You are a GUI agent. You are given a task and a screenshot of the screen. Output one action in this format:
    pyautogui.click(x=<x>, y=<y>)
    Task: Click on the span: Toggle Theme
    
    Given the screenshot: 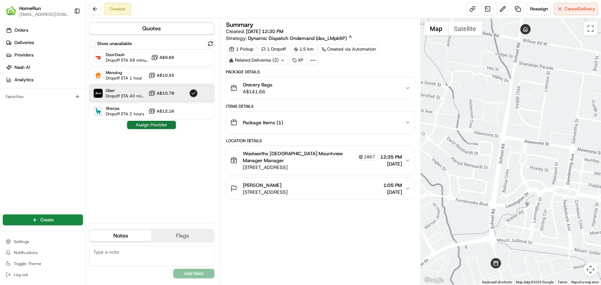 What is the action you would take?
    pyautogui.click(x=28, y=264)
    